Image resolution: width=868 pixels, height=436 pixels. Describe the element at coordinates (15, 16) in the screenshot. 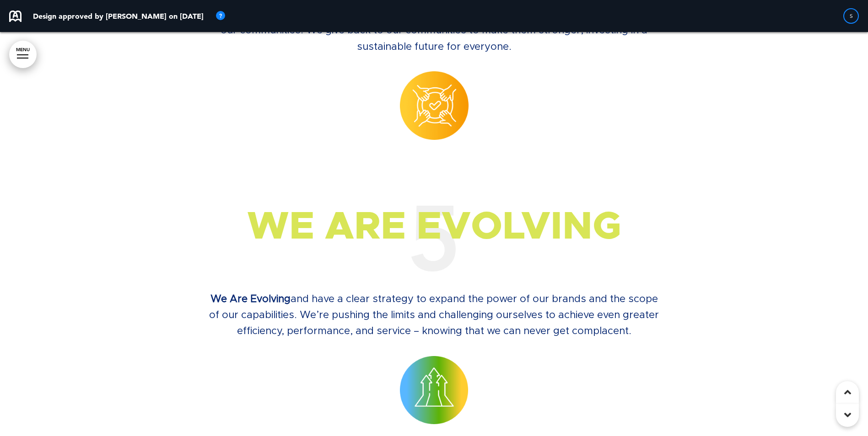

I see `img: airmason-logo` at that location.